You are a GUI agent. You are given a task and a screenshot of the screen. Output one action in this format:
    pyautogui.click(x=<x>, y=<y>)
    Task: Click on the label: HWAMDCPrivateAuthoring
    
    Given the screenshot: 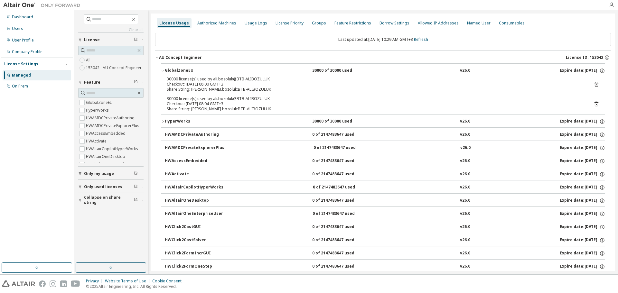 What is the action you would take?
    pyautogui.click(x=111, y=118)
    